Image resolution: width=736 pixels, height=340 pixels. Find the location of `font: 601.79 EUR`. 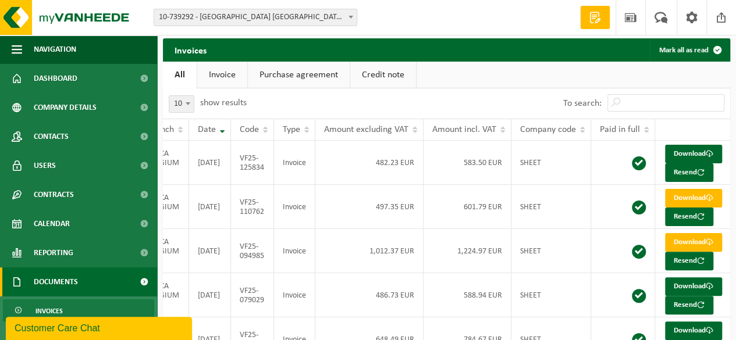

font: 601.79 EUR is located at coordinates (483, 207).